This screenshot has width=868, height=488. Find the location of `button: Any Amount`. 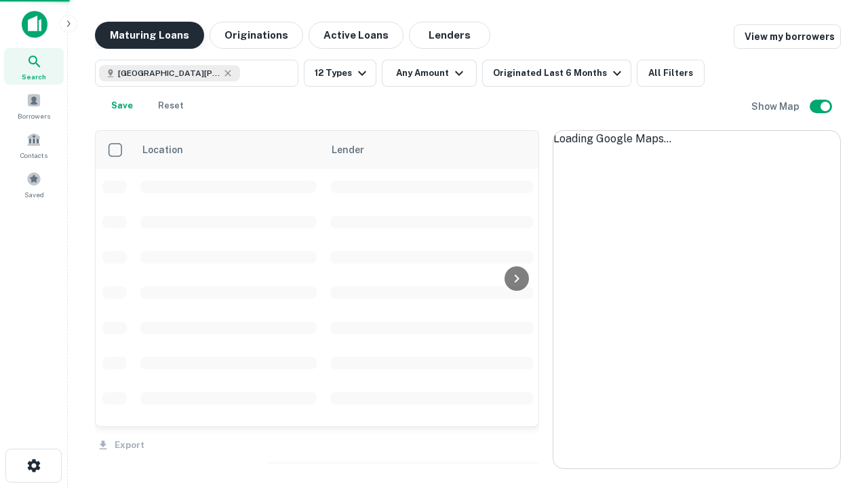

button: Any Amount is located at coordinates (429, 73).